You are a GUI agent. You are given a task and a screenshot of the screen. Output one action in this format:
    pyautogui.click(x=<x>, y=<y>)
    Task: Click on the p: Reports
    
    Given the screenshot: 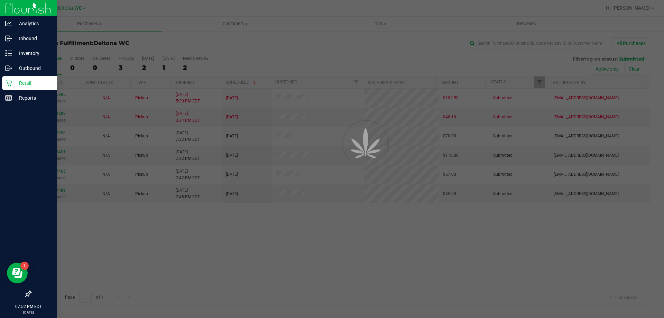 What is the action you would take?
    pyautogui.click(x=33, y=98)
    